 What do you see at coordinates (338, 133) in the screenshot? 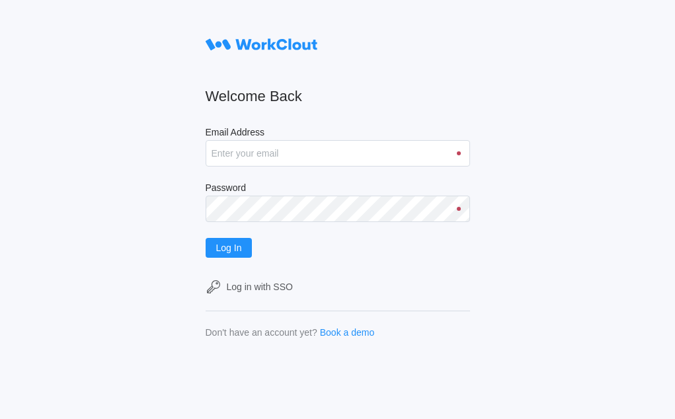
I see `label: Email Address` at bounding box center [338, 133].